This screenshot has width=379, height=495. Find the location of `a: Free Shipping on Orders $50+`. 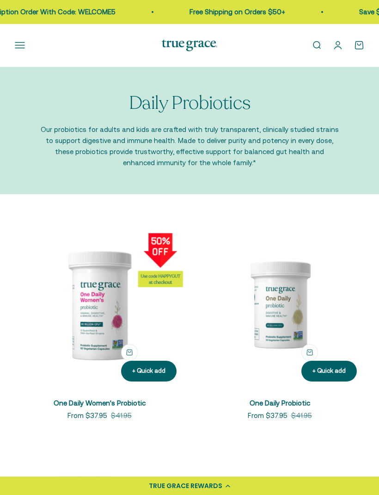

a: Free Shipping on Orders $50+ is located at coordinates (235, 12).